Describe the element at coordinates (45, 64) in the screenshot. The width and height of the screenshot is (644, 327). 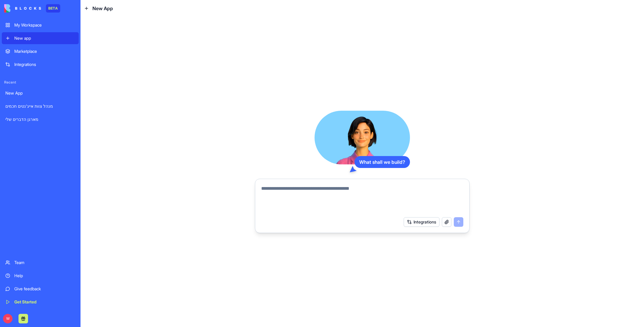
I see `div: Integrations` at that location.